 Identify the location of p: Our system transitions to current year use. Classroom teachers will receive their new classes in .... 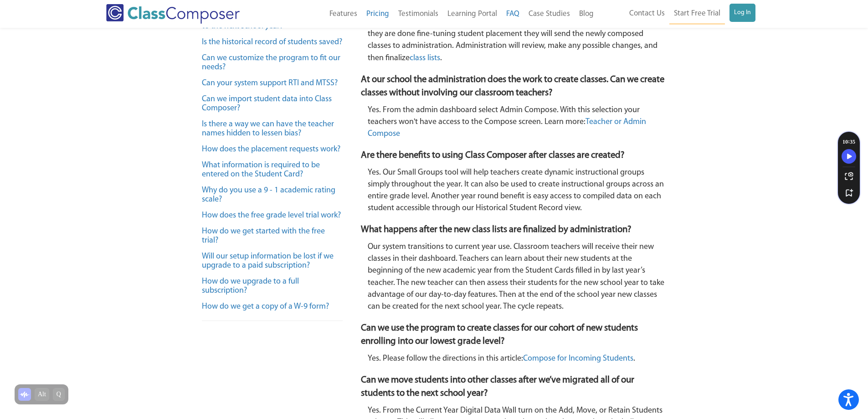
(517, 277).